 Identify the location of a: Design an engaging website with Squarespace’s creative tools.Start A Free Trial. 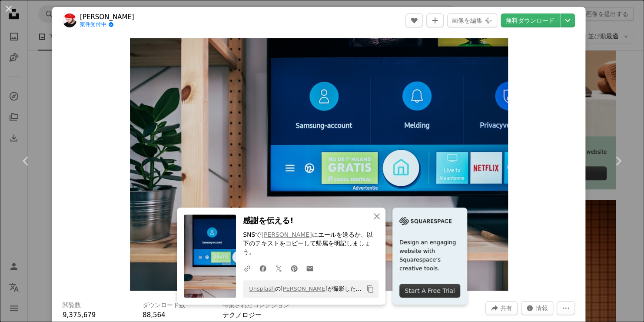
(430, 256).